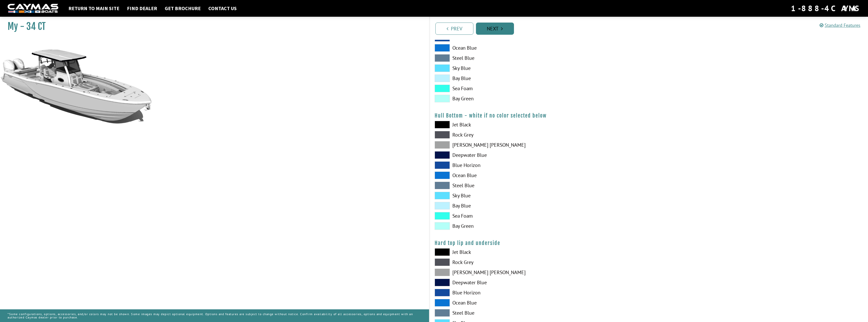 The height and width of the screenshot is (322, 868). Describe the element at coordinates (94, 9) in the screenshot. I see `a: Return to main site` at that location.